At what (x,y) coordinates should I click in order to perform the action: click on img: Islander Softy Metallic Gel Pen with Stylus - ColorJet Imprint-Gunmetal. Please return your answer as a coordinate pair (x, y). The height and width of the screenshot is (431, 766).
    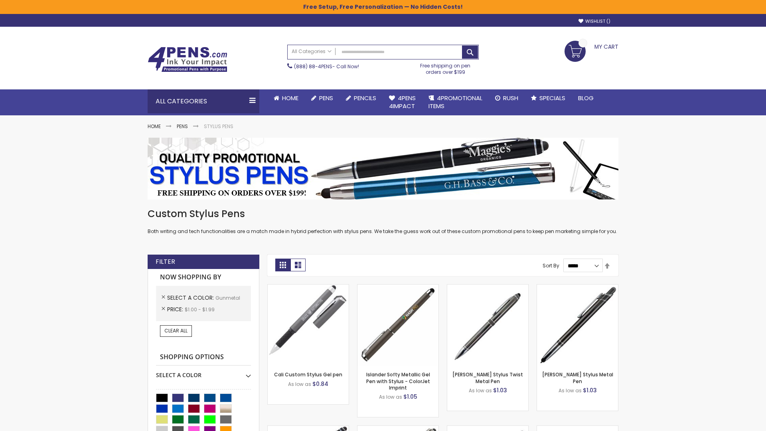
    Looking at the image, I should click on (398, 325).